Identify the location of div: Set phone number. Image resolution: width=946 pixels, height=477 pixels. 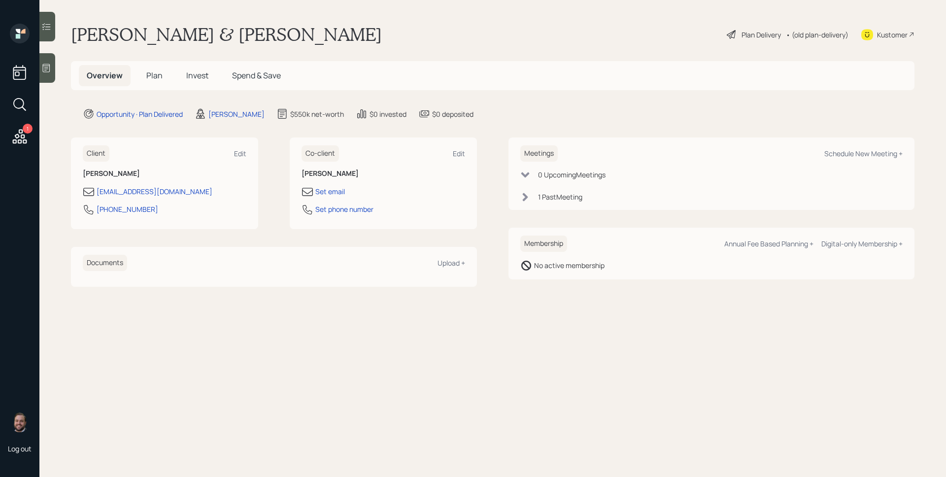
(345, 209).